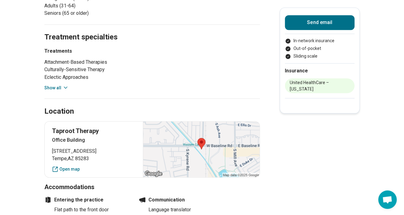  Describe the element at coordinates (187, 209) in the screenshot. I see `li: Language translator` at that location.